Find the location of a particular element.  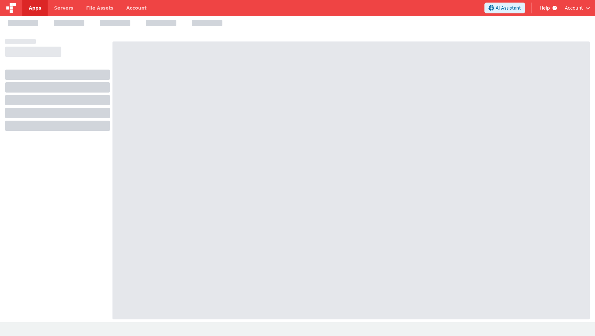

button: Account is located at coordinates (577, 8).